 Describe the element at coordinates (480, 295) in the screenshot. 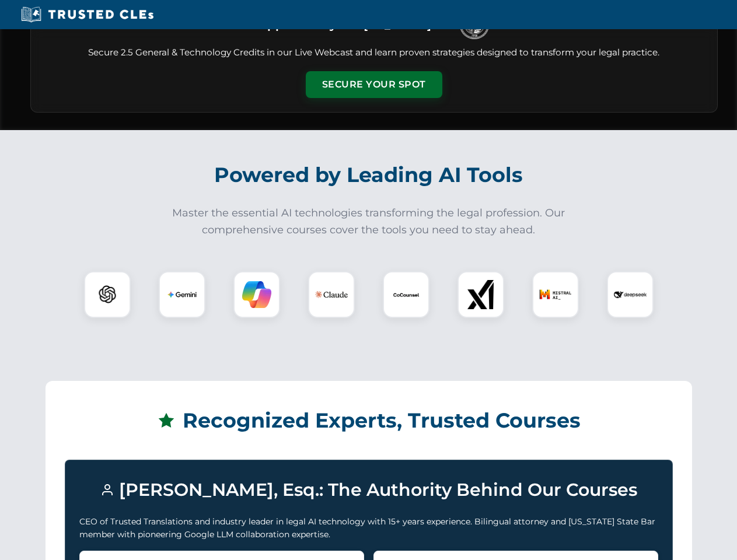

I see `div: xAI` at that location.